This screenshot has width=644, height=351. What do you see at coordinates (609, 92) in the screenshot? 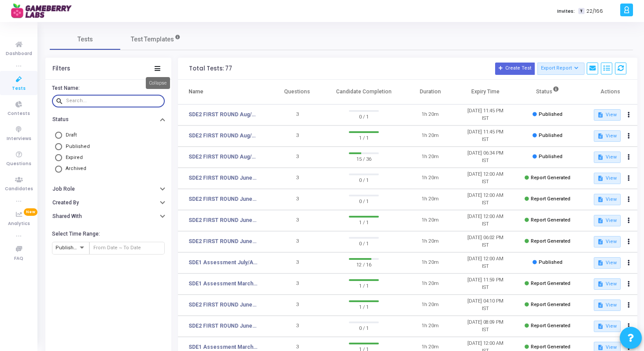
I see `th: Actions` at bounding box center [609, 92].